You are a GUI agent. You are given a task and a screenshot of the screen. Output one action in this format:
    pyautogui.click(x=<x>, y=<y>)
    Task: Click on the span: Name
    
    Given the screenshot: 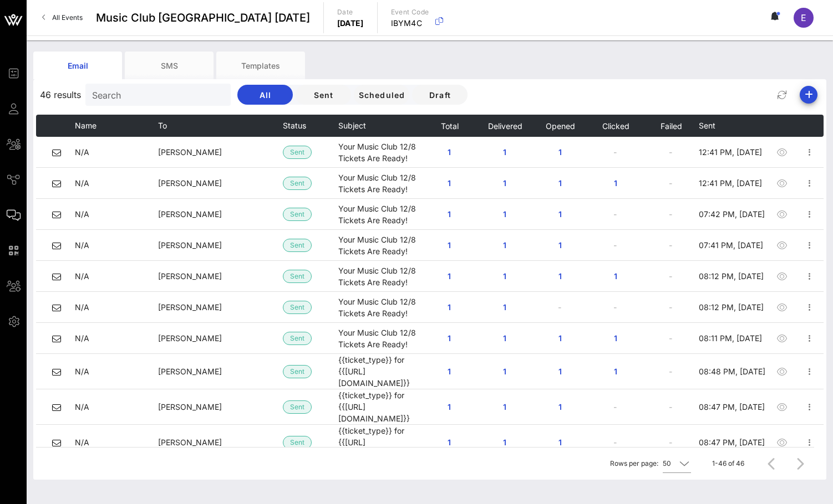 What is the action you would take?
    pyautogui.click(x=86, y=125)
    